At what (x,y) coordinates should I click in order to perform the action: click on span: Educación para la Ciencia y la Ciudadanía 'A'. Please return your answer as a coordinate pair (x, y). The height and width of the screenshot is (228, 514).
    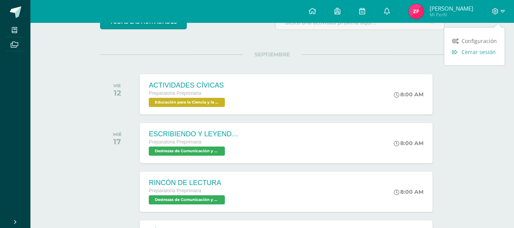
    Looking at the image, I should click on (187, 102).